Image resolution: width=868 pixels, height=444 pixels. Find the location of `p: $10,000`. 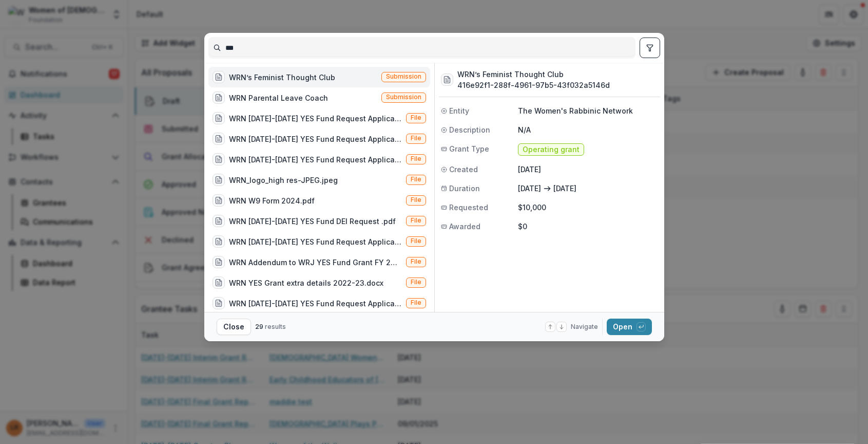

p: $10,000 is located at coordinates (588, 207).